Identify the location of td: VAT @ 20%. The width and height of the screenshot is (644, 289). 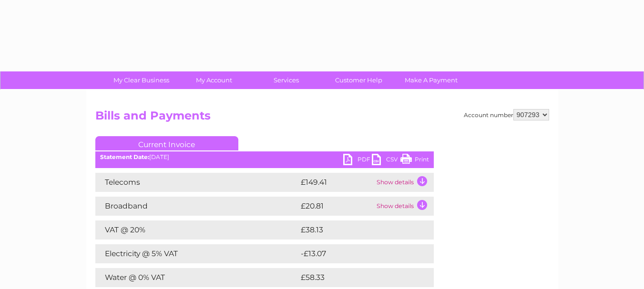
(197, 230).